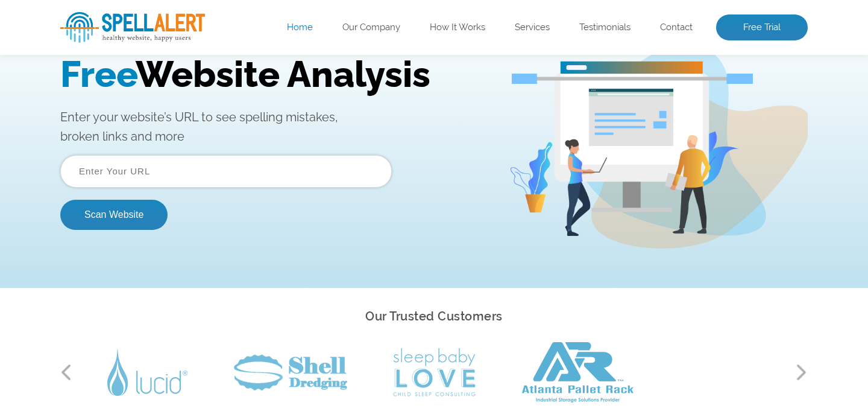 The width and height of the screenshot is (868, 417). I want to click on a: Home, so click(299, 27).